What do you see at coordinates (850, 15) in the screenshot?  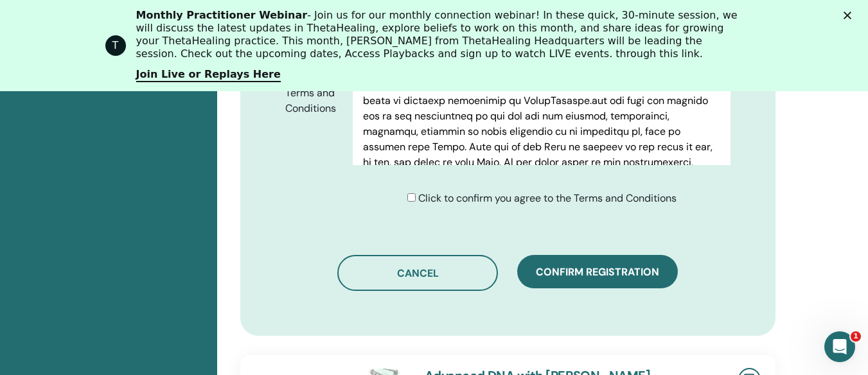 I see `div: Fechar` at bounding box center [850, 15].